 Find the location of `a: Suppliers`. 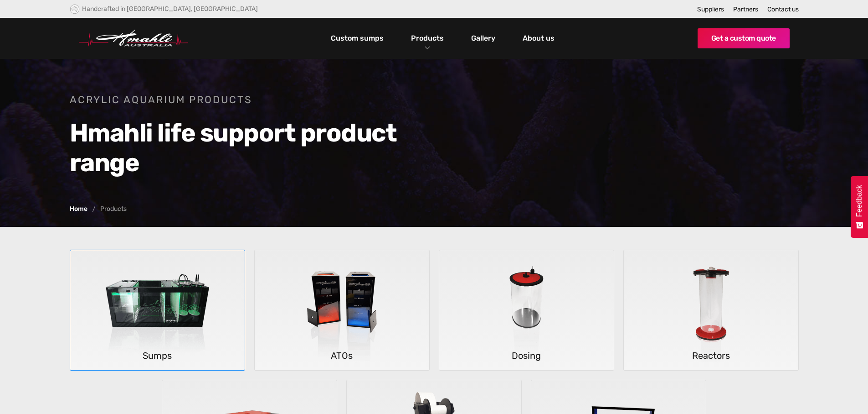

a: Suppliers is located at coordinates (711, 9).